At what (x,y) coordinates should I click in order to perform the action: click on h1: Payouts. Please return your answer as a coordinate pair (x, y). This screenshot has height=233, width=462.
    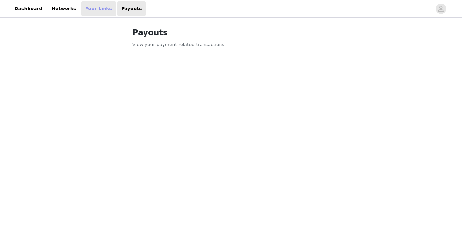
    Looking at the image, I should click on (231, 33).